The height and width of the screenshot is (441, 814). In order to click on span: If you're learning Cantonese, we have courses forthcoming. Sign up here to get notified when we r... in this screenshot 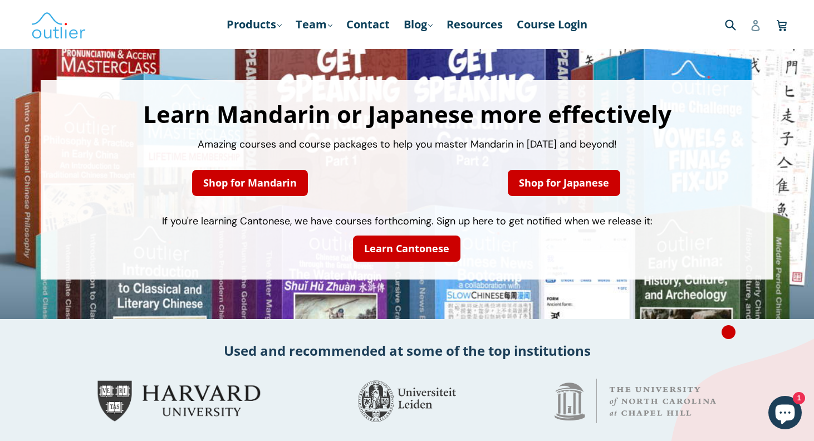, I will do `click(407, 221)`.